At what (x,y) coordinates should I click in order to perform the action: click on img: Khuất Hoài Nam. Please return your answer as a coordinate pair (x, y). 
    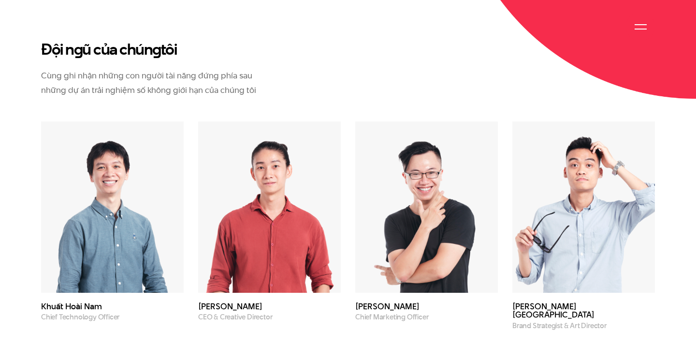
    Looking at the image, I should click on (112, 207).